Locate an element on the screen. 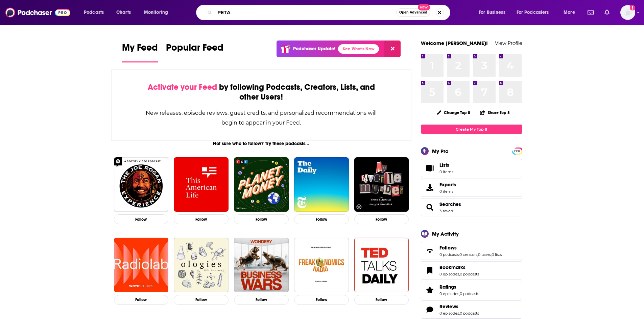  a: Lists is located at coordinates (471, 168).